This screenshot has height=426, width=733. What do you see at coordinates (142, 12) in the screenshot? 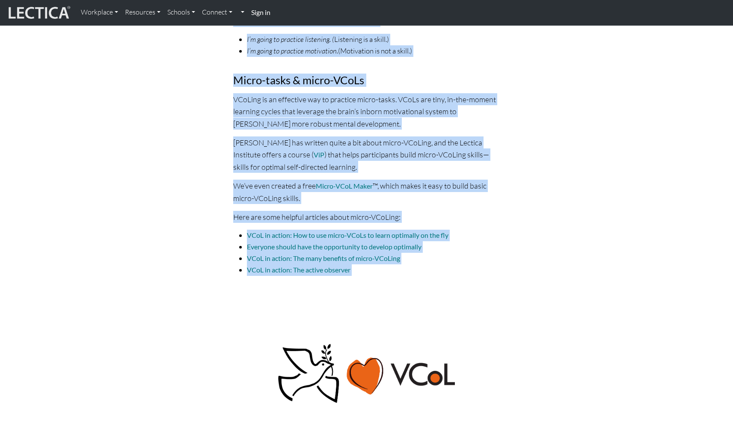
I see `a: Resources` at bounding box center [142, 12].